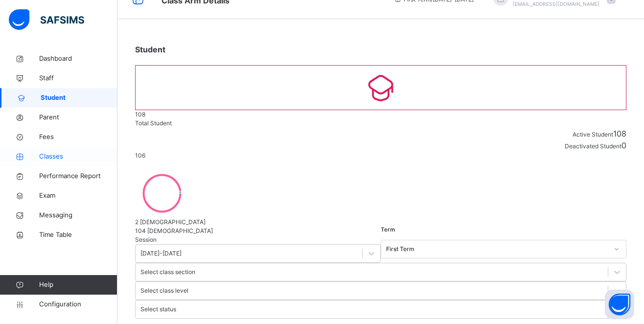 The image size is (644, 324). I want to click on span: 0, so click(625, 145).